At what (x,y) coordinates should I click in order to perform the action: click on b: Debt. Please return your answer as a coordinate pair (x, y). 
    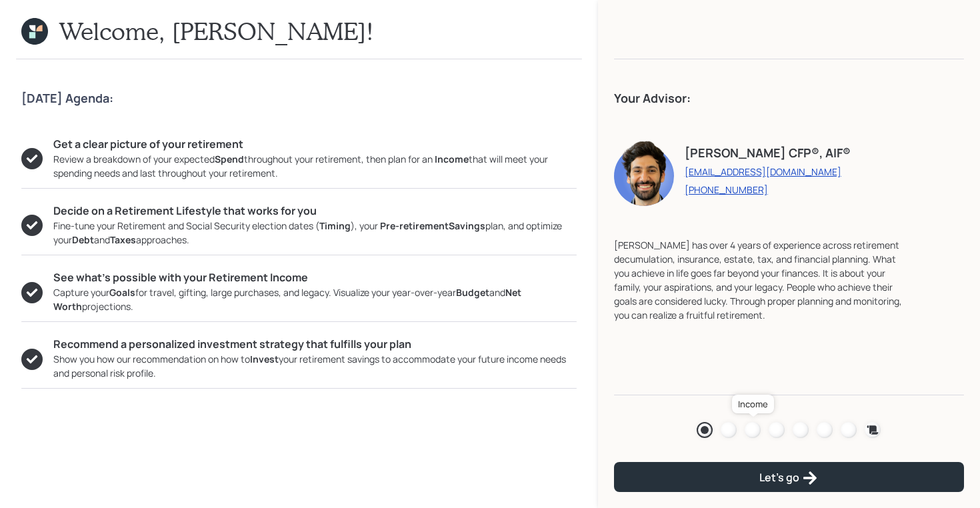
    Looking at the image, I should click on (83, 240).